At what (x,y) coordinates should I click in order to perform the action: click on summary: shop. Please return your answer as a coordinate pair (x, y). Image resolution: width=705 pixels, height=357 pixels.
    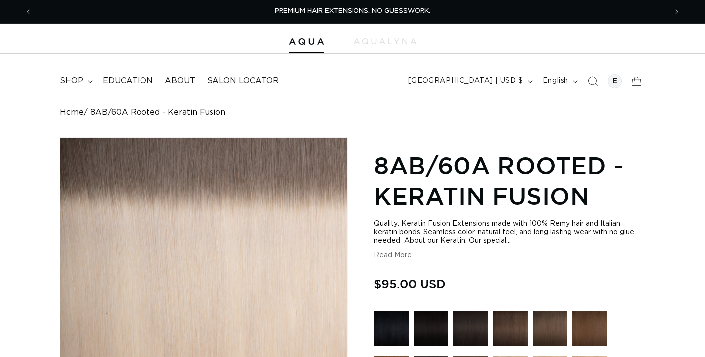
    Looking at the image, I should click on (75, 80).